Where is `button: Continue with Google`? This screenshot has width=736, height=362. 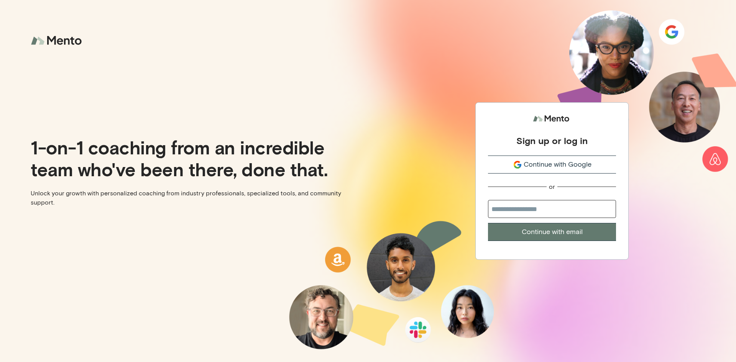 button: Continue with Google is located at coordinates (552, 165).